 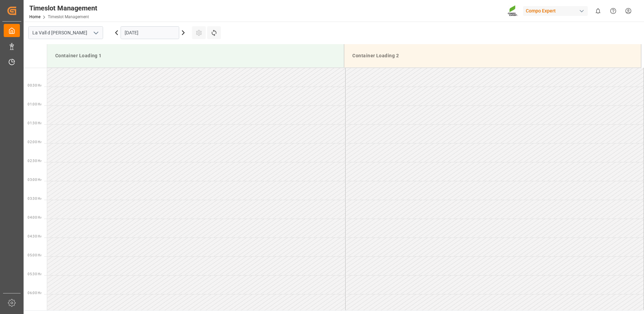 I want to click on span: 01:00 Hr, so click(x=35, y=104).